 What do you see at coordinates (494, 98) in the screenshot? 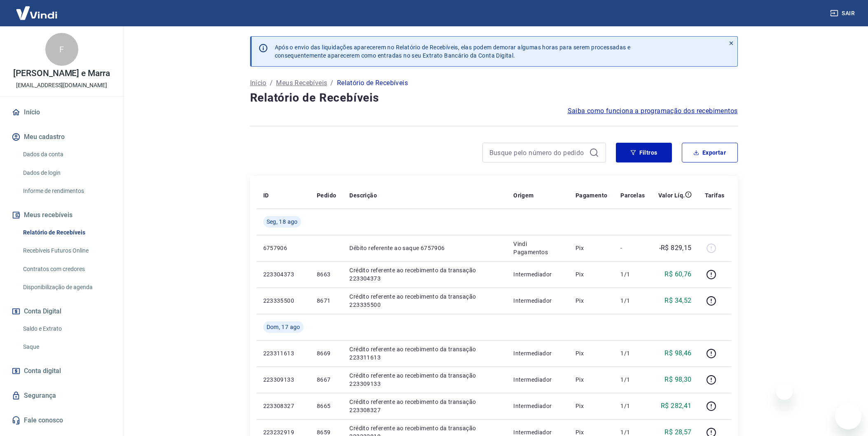
I see `h4: Relatório de Recebíveis` at bounding box center [494, 98].